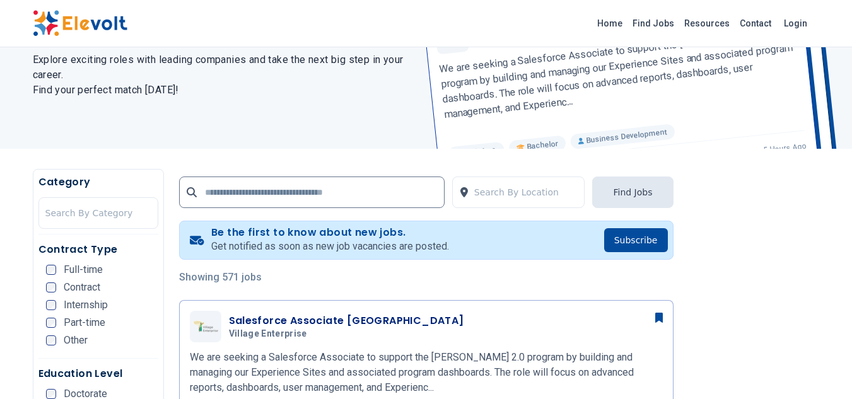 This screenshot has height=399, width=852. What do you see at coordinates (205, 326) in the screenshot?
I see `img: Village Enterprise` at bounding box center [205, 326].